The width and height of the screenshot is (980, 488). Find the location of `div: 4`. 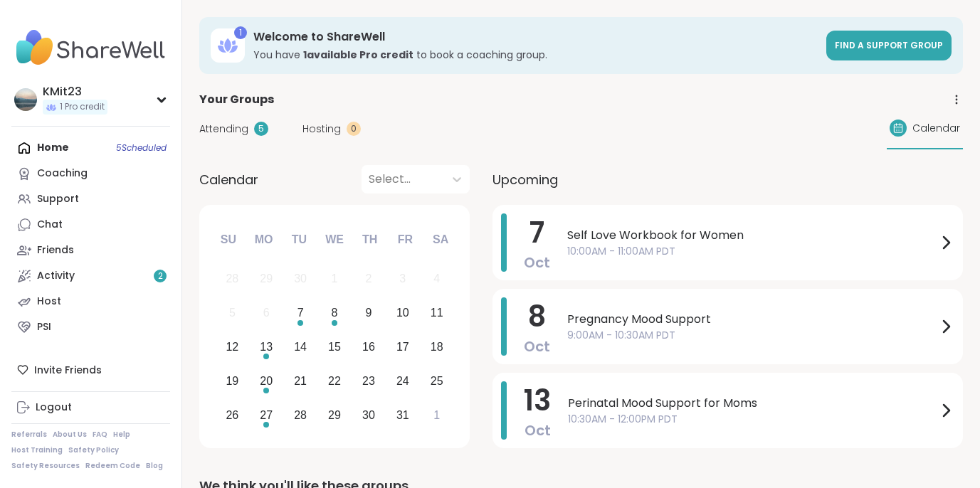

div: 4 is located at coordinates (436, 278).